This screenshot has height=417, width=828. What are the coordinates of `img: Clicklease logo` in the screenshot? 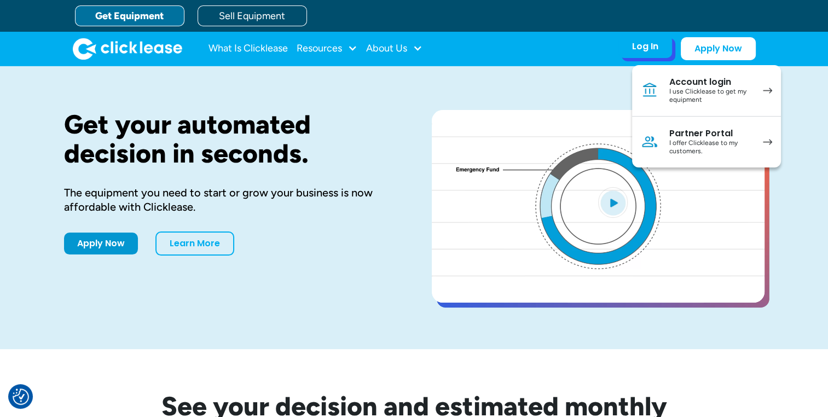 It's located at (128, 49).